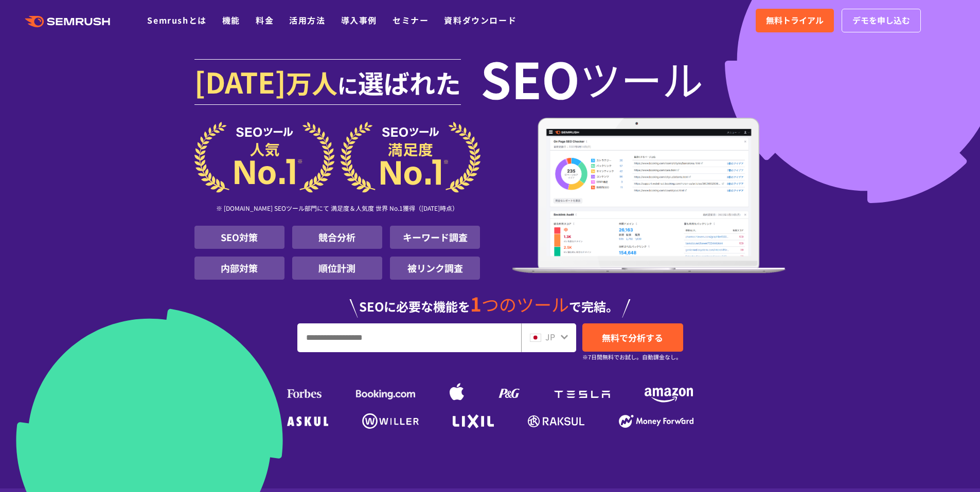 Image resolution: width=980 pixels, height=492 pixels. Describe the element at coordinates (881, 20) in the screenshot. I see `span: デモを申し込む` at that location.